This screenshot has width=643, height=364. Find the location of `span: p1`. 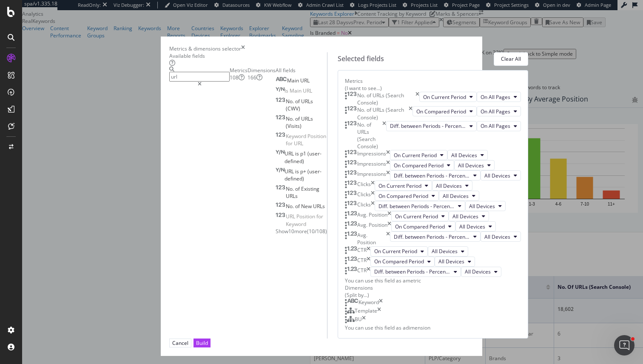

span: p1 is located at coordinates (304, 153).